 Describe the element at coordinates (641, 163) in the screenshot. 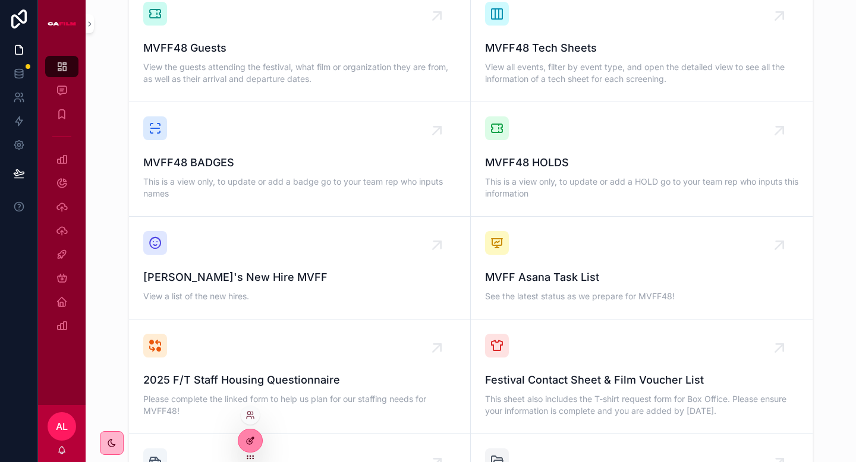

I see `span: MVFF48 HOLDS` at that location.